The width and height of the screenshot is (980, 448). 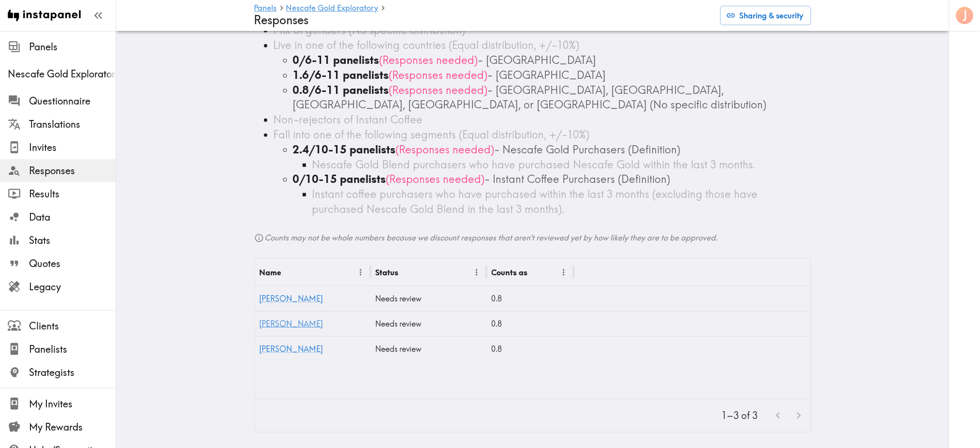 What do you see at coordinates (72, 148) in the screenshot?
I see `span: Invites` at bounding box center [72, 148].